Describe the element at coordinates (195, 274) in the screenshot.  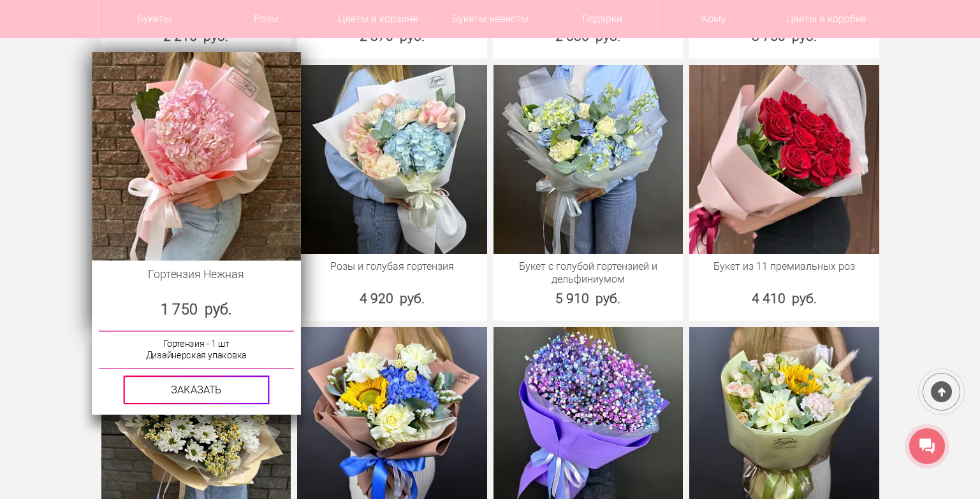
I see `a: Гортензия Нежная` at that location.